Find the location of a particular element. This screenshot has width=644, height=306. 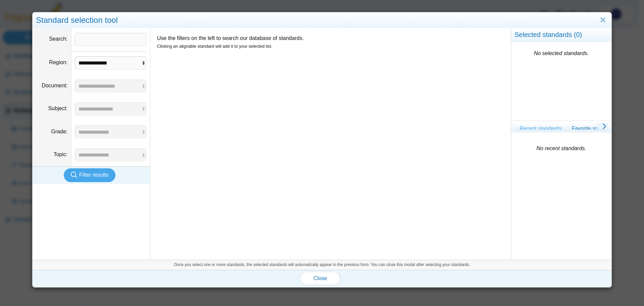

div: Use the filters on the left to search our database of standards. is located at coordinates (330, 144).